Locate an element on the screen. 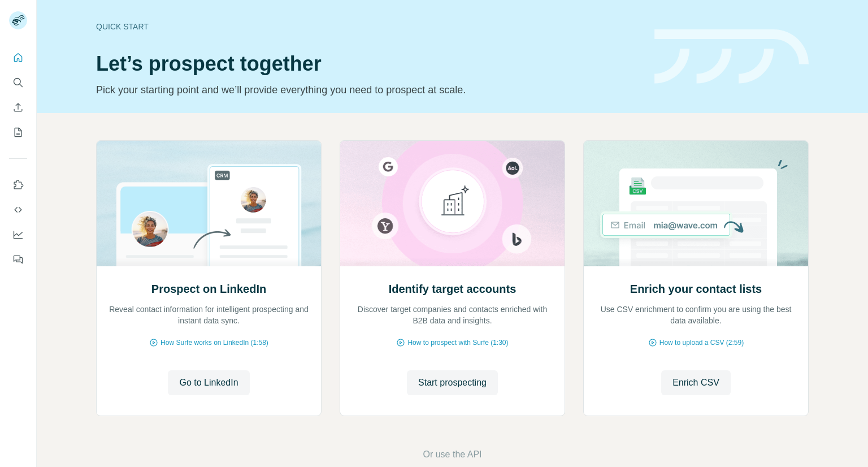 This screenshot has height=467, width=868. p: Discover target companies and contacts enriched with B2B data and insights. is located at coordinates (452, 315).